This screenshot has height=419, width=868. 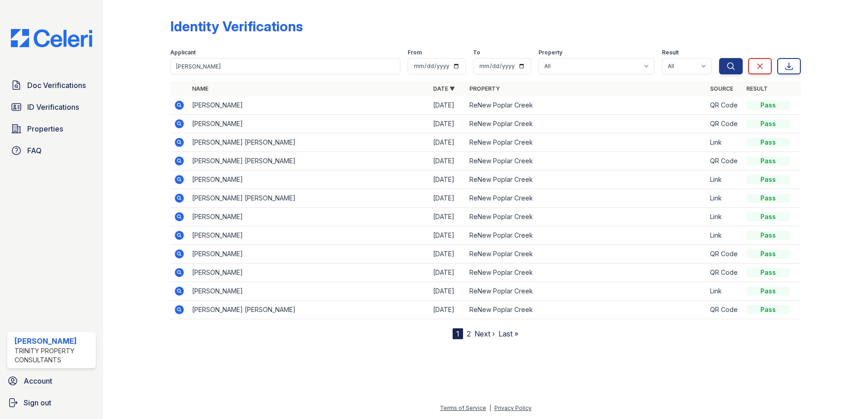 I want to click on a: Date ▼, so click(x=444, y=88).